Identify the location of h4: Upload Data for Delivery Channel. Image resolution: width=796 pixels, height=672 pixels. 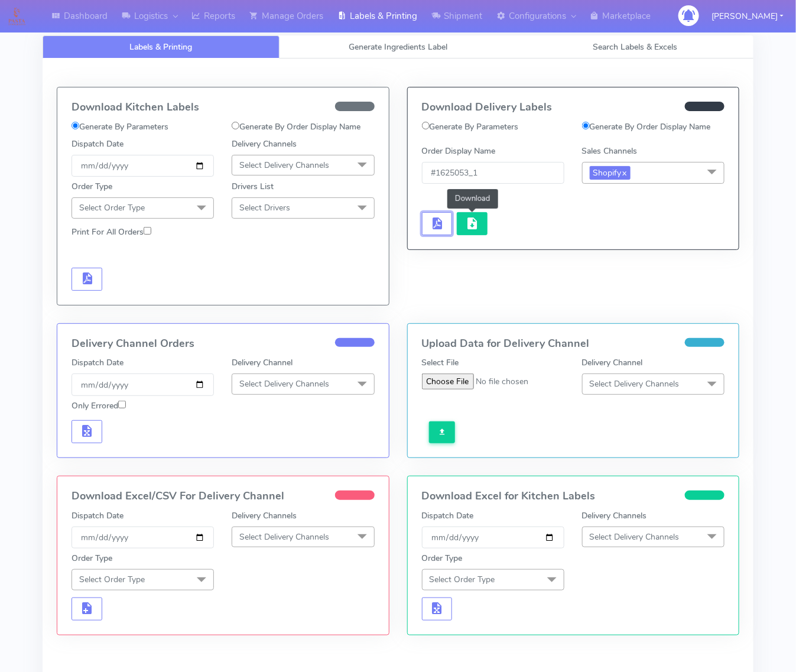
(573, 344).